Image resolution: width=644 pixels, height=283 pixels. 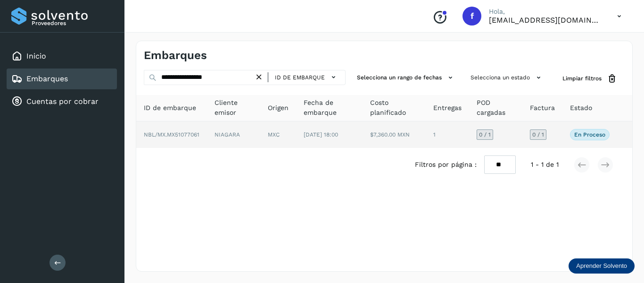 I want to click on p: Aprender Solvento, so click(x=601, y=266).